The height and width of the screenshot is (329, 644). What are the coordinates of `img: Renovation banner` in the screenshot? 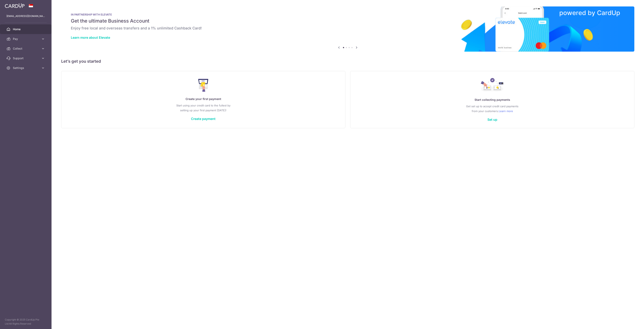 It's located at (348, 29).